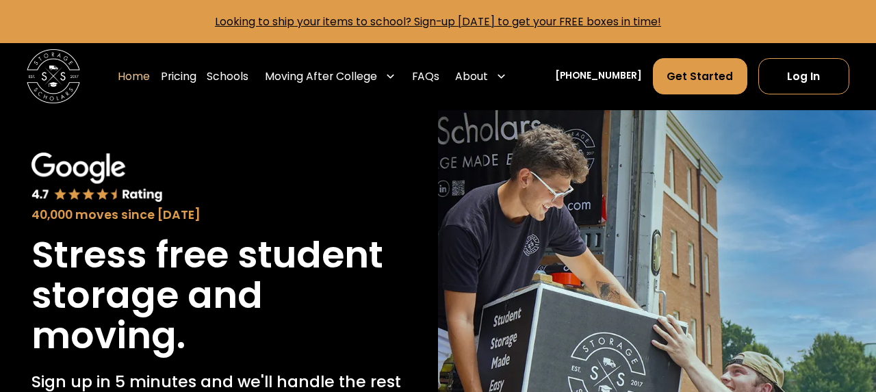 The width and height of the screenshot is (876, 392). I want to click on img: Google 4.7 star rating, so click(97, 177).